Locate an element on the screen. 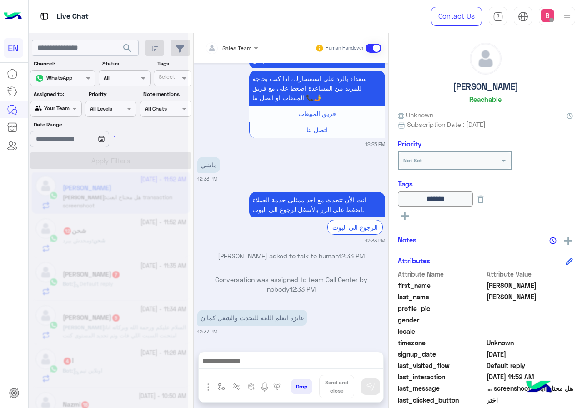 The width and height of the screenshot is (582, 408). small: 12:37 PM is located at coordinates (207, 331).